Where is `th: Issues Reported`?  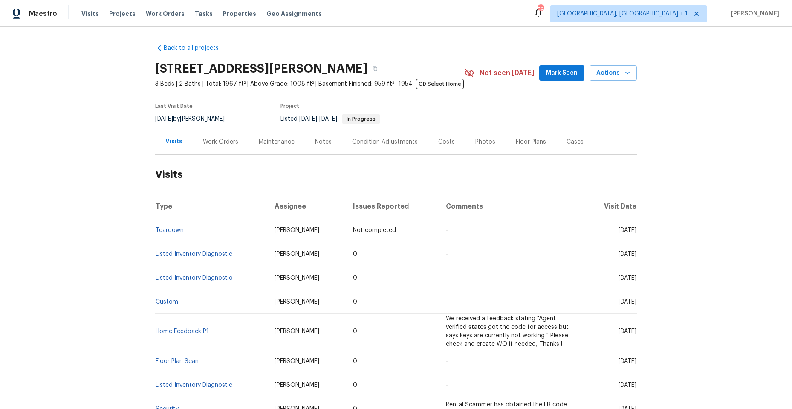
th: Issues Reported is located at coordinates (393, 206).